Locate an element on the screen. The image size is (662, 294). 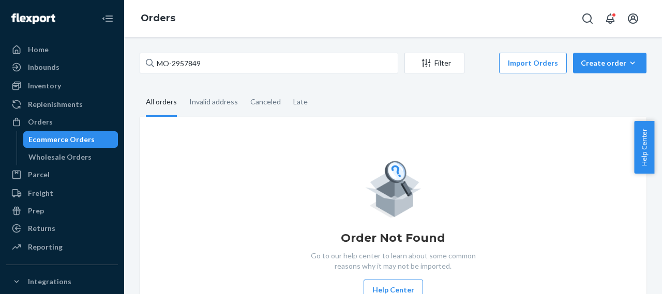
a: Prep is located at coordinates (62, 211).